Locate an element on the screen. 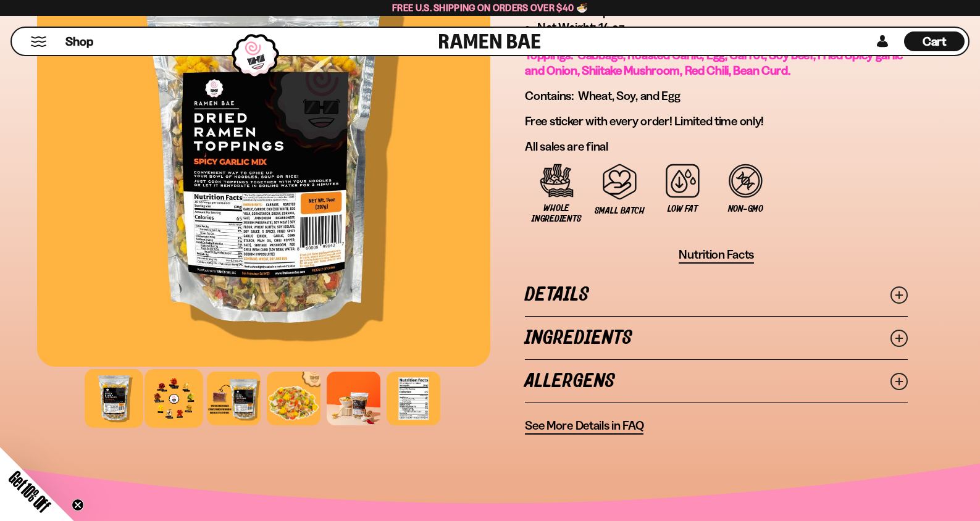 This screenshot has height=521, width=980. button: Close teaser is located at coordinates (78, 504).